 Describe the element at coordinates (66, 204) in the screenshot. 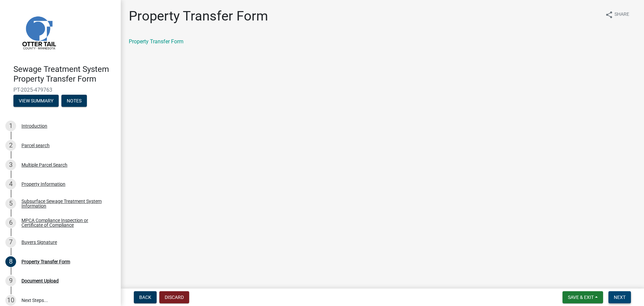

I see `div: Subsurface Sewage Treatment System Information` at that location.